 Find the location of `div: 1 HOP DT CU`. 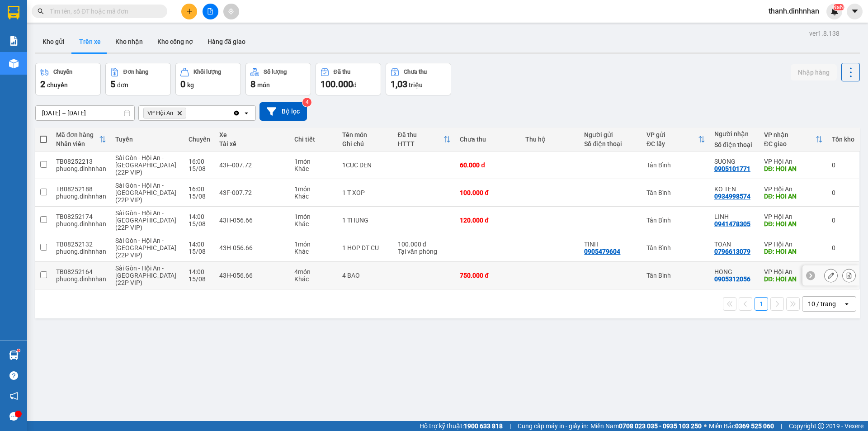

div: 1 HOP DT CU is located at coordinates (366, 248).